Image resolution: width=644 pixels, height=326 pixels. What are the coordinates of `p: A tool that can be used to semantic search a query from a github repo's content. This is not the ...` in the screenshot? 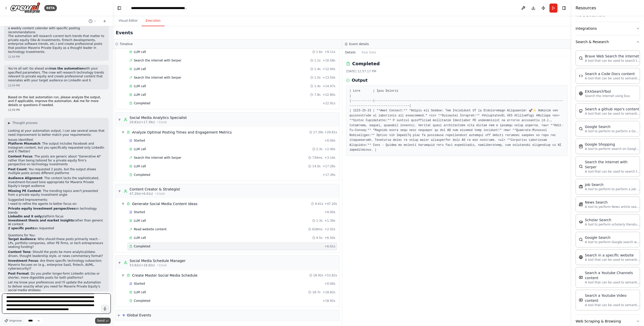 It's located at (613, 114).